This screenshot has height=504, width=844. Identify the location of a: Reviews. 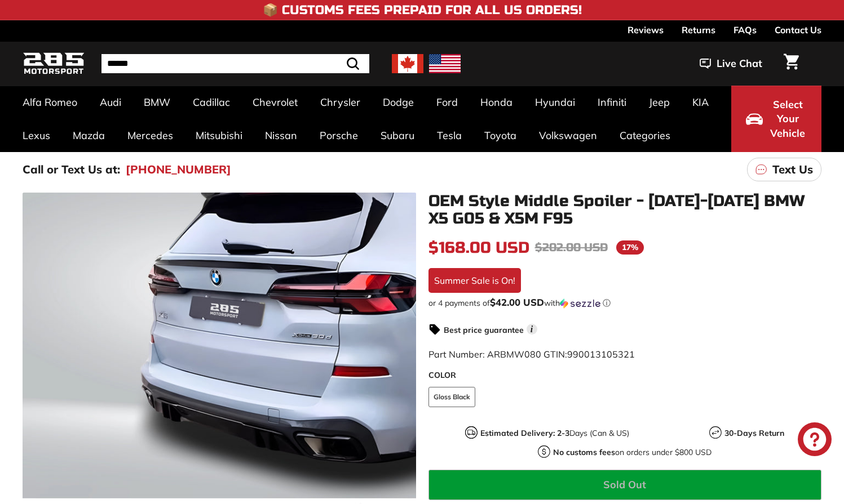
(645, 30).